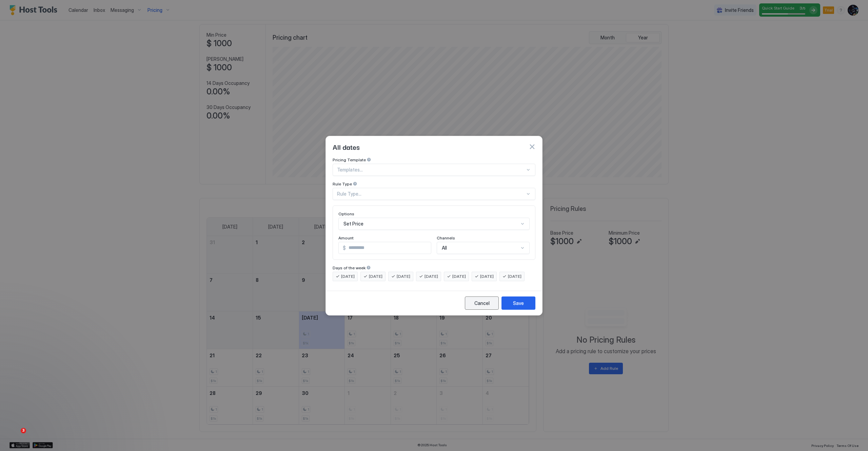  What do you see at coordinates (346, 238) in the screenshot?
I see `span: Amount` at bounding box center [346, 238].